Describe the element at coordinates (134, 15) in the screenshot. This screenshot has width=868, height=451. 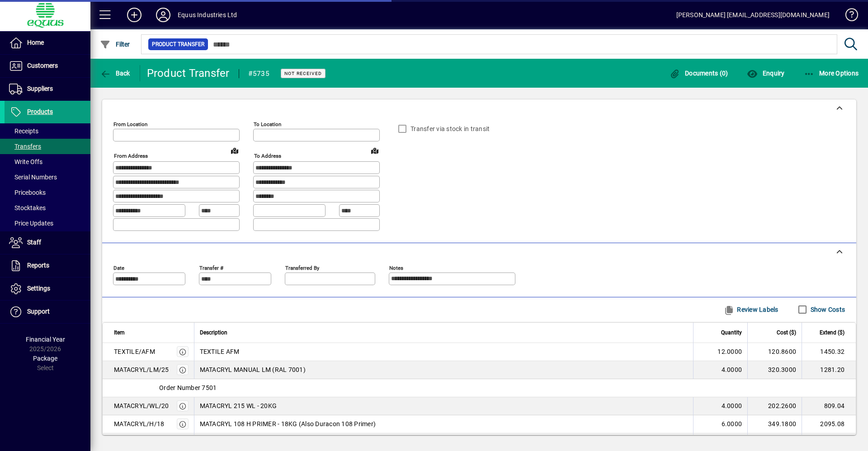
I see `button: Add` at that location.